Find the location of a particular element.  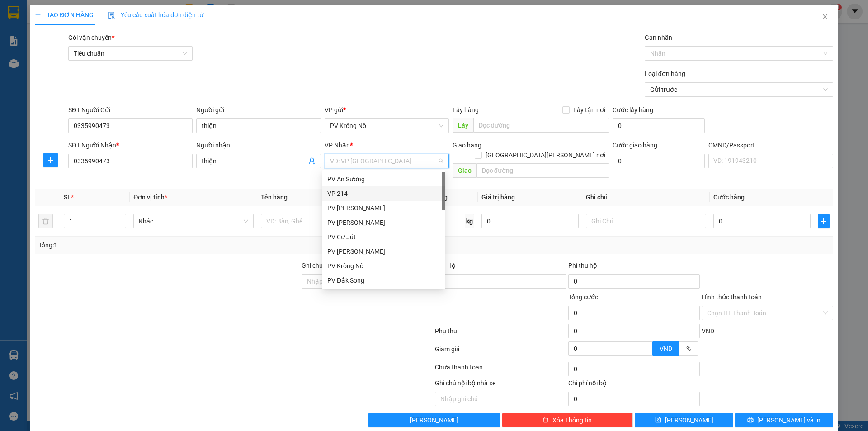

span: Yêu cầu xuất hóa đơn điện tử is located at coordinates (155, 15).